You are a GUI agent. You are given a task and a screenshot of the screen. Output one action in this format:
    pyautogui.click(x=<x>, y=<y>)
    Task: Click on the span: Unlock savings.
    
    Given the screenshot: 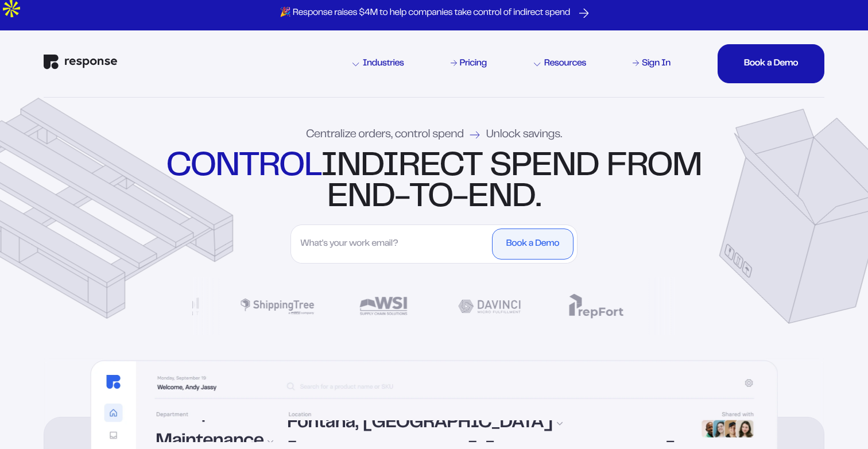 What is the action you would take?
    pyautogui.click(x=524, y=135)
    